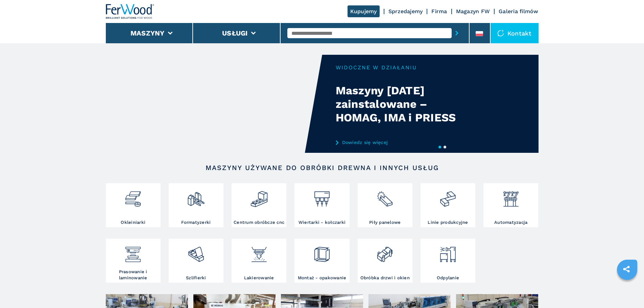  What do you see at coordinates (385, 278) in the screenshot?
I see `h3: Obróbka drzwi i okien` at bounding box center [385, 278].